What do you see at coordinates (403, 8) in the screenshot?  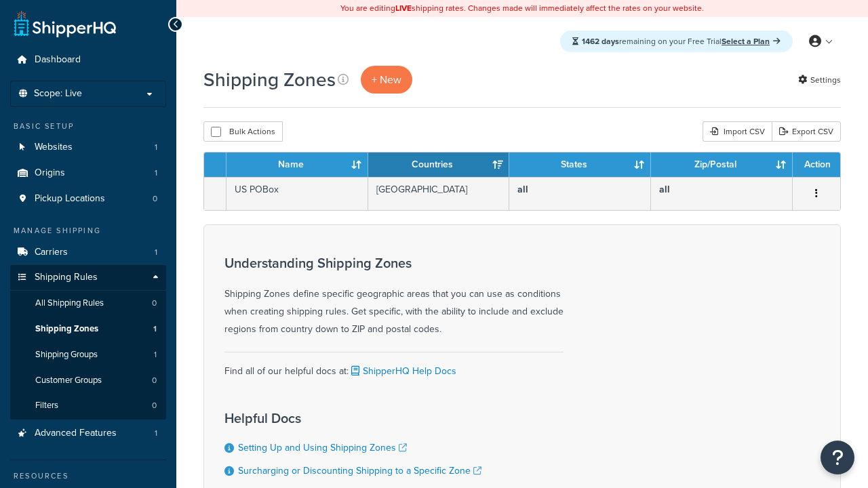 I see `b: LIVE` at bounding box center [403, 8].